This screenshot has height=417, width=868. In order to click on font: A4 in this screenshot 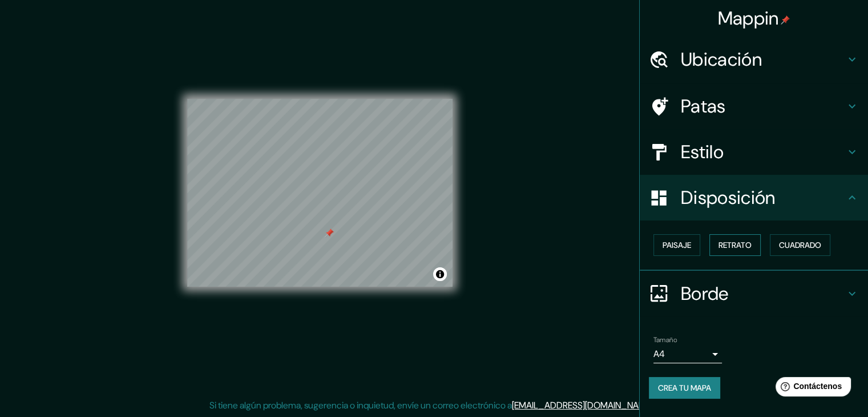, I will do `click(659, 353)`.